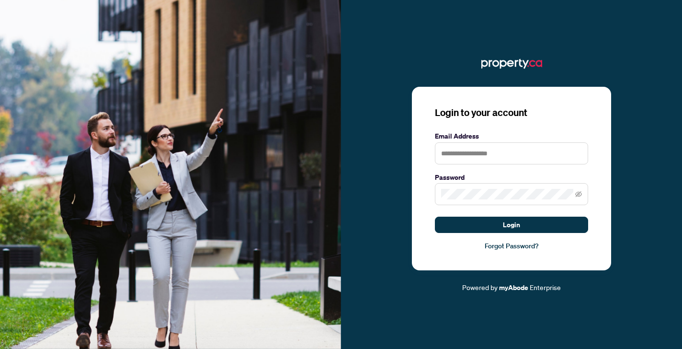 This screenshot has height=349, width=682. Describe the element at coordinates (579, 194) in the screenshot. I see `span: eye-invisible` at that location.